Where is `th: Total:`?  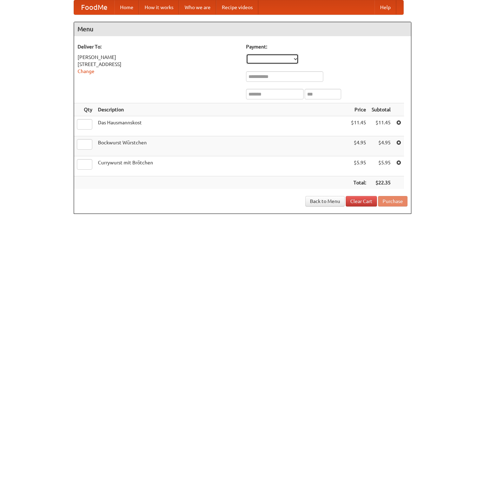 th: Total: is located at coordinates (359, 183).